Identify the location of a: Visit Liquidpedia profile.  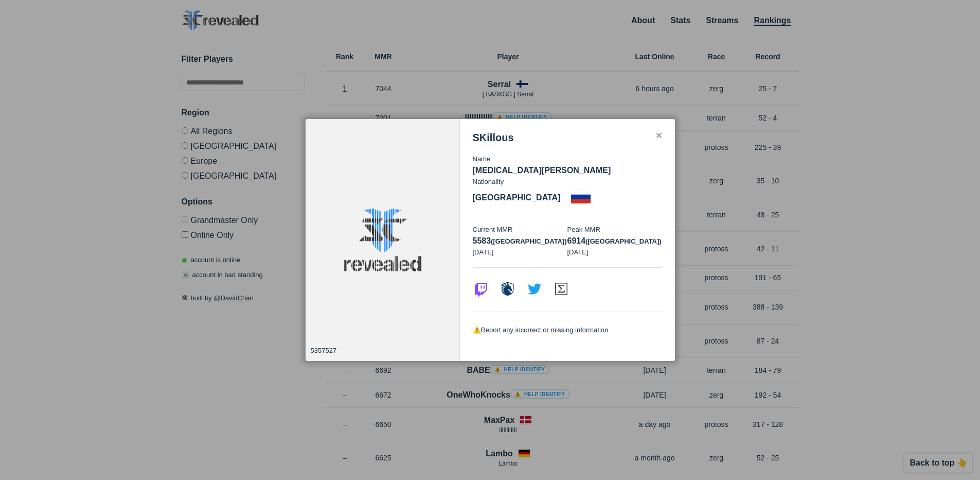
(508, 294).